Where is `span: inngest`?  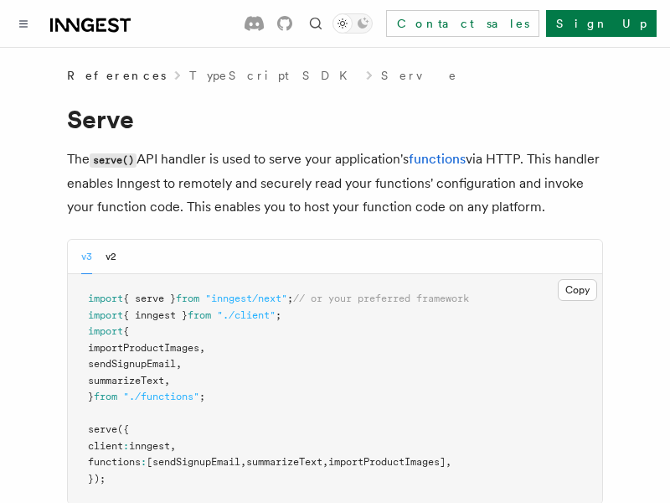 span: inngest is located at coordinates (149, 446).